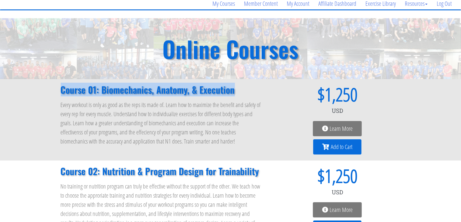 This screenshot has height=222, width=461. I want to click on span: Add to Cart, so click(342, 147).